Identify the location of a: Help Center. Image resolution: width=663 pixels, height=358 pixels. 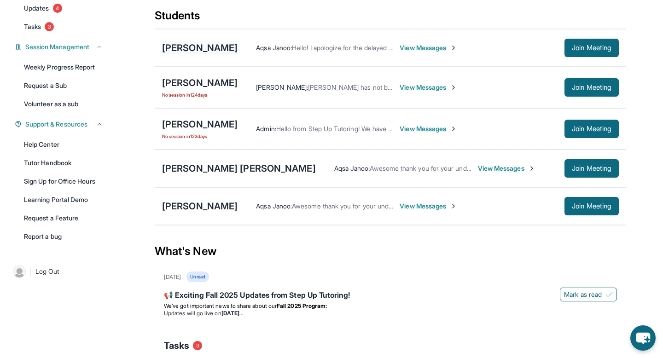
(64, 145).